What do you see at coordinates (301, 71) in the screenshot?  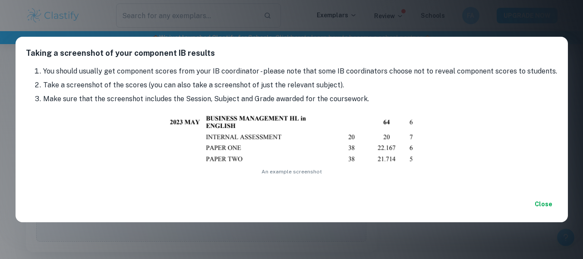 I see `li: You should usually get component scores from your IB coordinator - please note that some IB coord...` at bounding box center [301, 71].